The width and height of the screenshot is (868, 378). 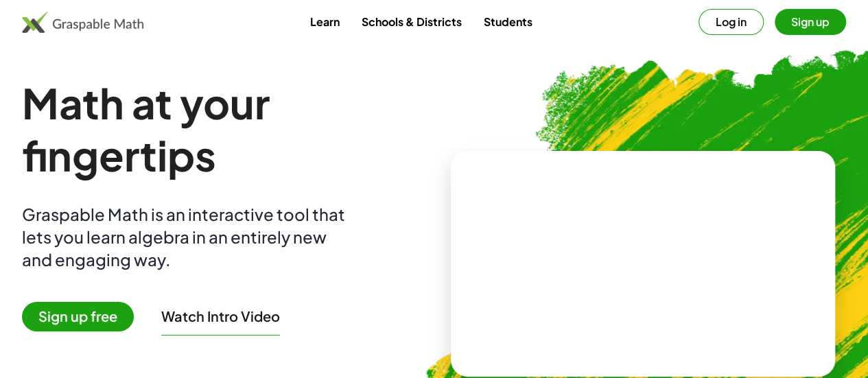 I want to click on a: Schools & Districts, so click(x=411, y=22).